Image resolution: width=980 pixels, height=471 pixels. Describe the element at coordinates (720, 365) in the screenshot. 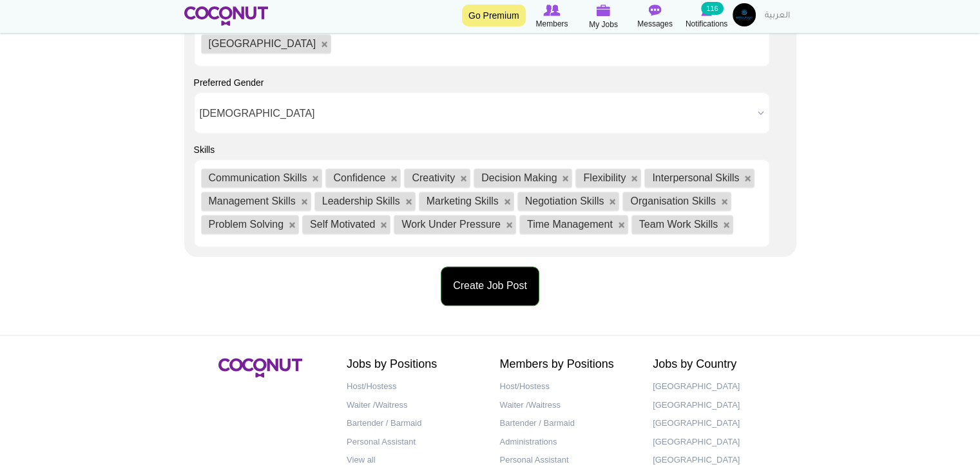

I see `h2: Jobs by Country` at that location.